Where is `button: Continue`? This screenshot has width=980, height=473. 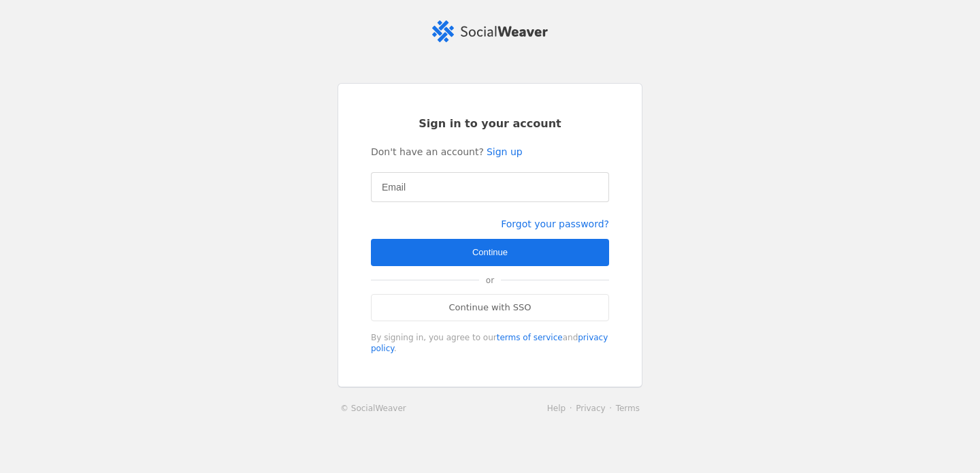 button: Continue is located at coordinates (490, 253).